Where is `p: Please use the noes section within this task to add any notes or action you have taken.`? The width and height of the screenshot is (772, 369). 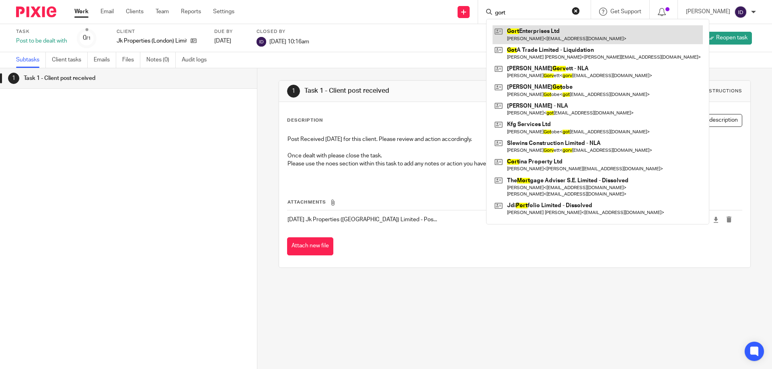 p: Please use the noes section within this task to add any notes or action you have taken. is located at coordinates (514, 164).